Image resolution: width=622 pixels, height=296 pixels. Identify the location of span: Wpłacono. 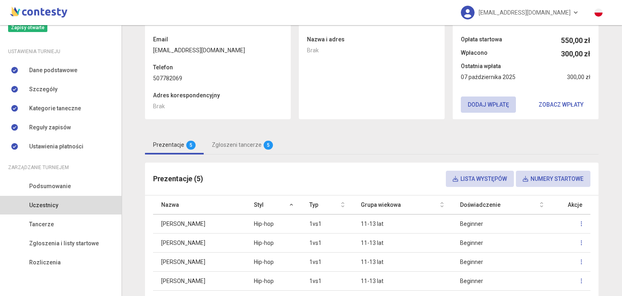
(474, 54).